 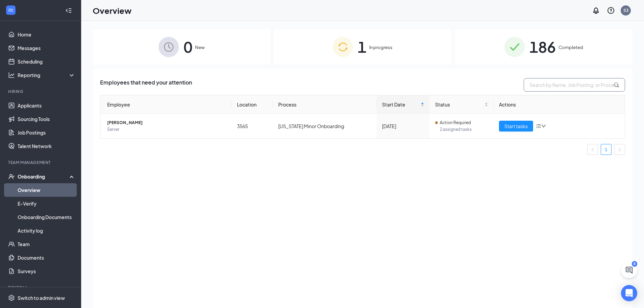 I want to click on div: Switch to admin view, so click(x=41, y=298).